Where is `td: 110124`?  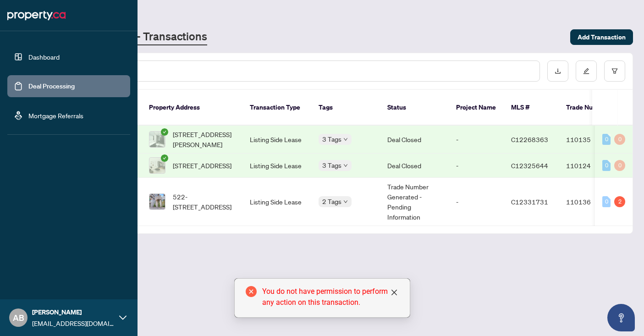
td: 110124 is located at coordinates (591, 165).